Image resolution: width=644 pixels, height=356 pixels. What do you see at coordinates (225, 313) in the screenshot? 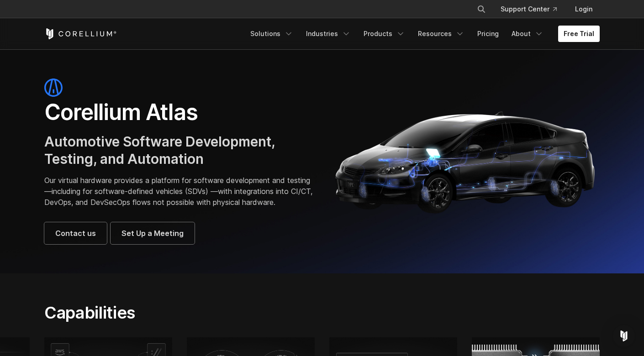
I see `h2: Capabilities` at bounding box center [225, 313].